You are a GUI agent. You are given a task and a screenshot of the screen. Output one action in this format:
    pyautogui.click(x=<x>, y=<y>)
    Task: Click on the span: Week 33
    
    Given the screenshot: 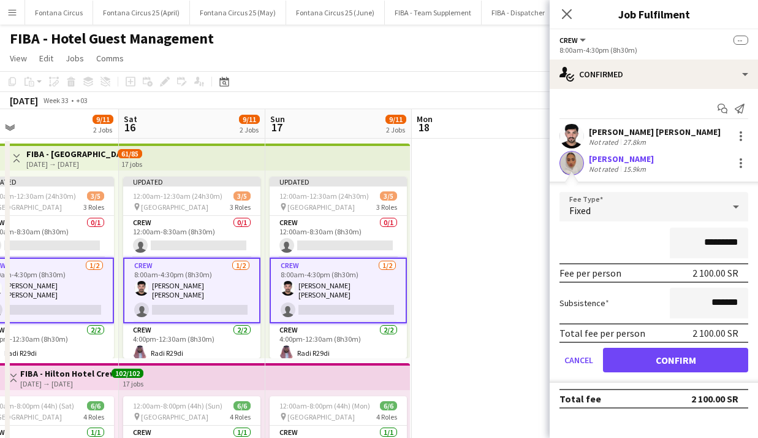 What is the action you would take?
    pyautogui.click(x=56, y=100)
    